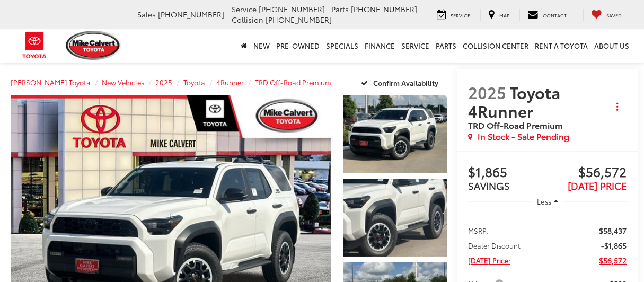  I want to click on span: $1,865, so click(508, 172).